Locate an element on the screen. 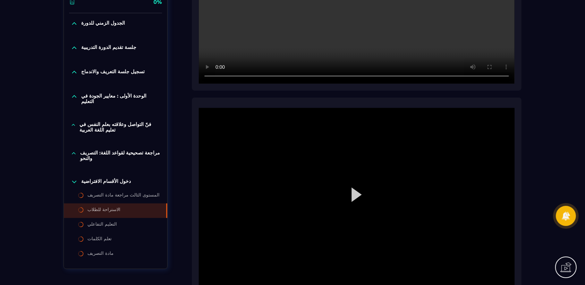  div: مادة التصريف is located at coordinates (100, 254).